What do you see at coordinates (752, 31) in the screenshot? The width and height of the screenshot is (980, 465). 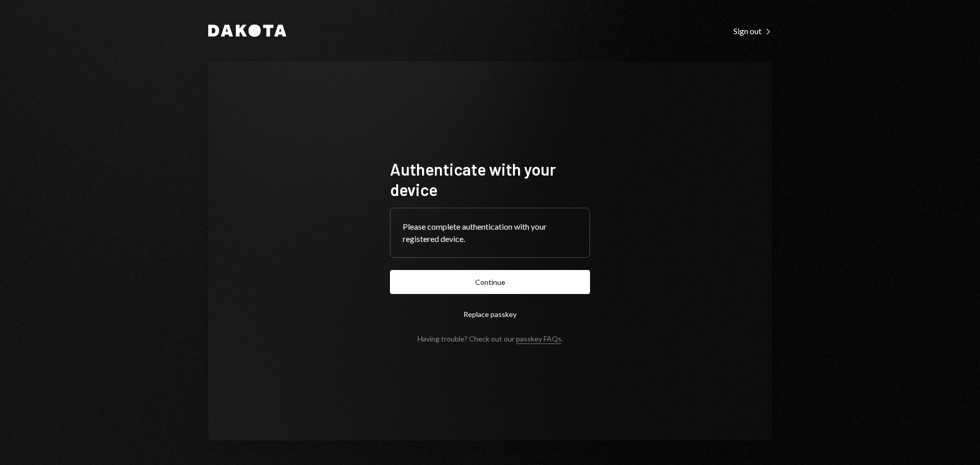 I see `div: Sign out` at bounding box center [752, 31].